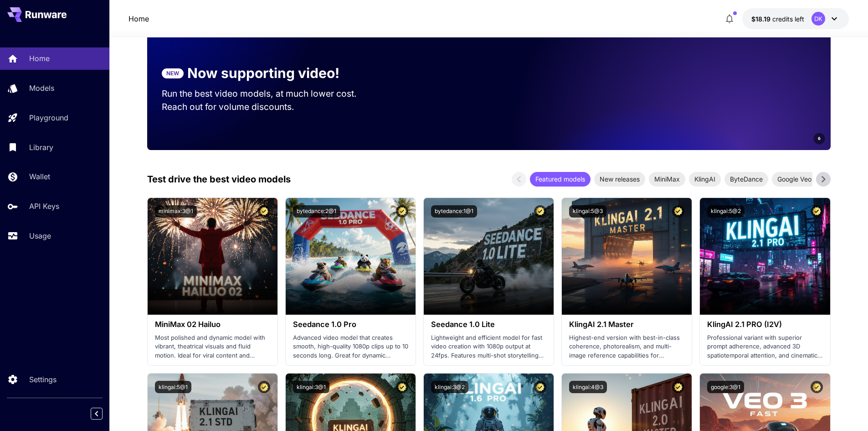  I want to click on p: NEW, so click(173, 74).